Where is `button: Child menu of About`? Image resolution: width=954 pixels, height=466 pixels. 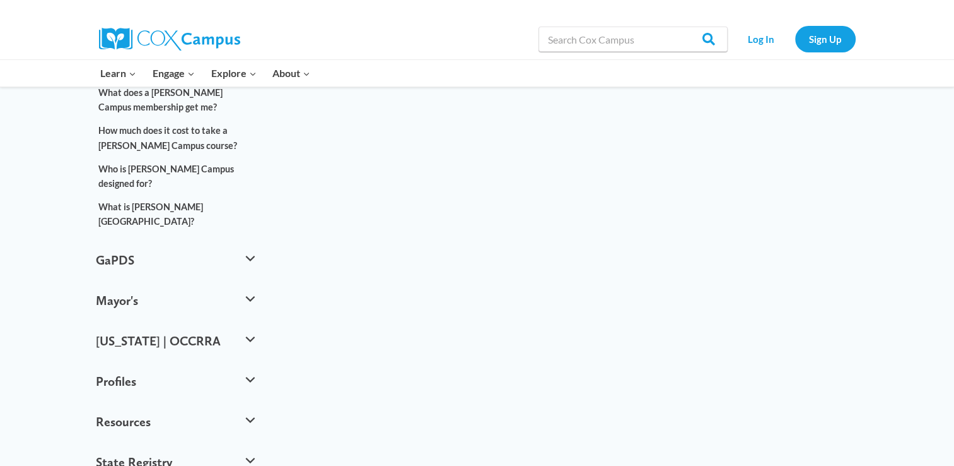 button: Child menu of About is located at coordinates (291, 73).